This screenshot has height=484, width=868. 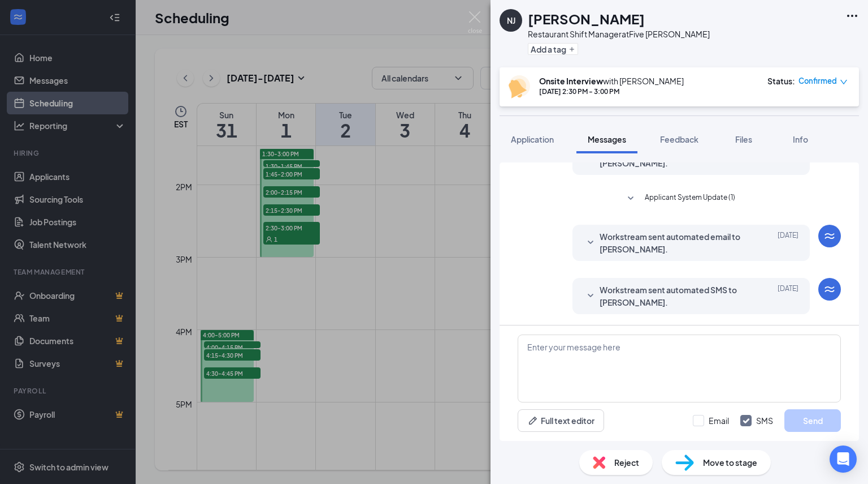 I want to click on svg: Plus, so click(x=572, y=49).